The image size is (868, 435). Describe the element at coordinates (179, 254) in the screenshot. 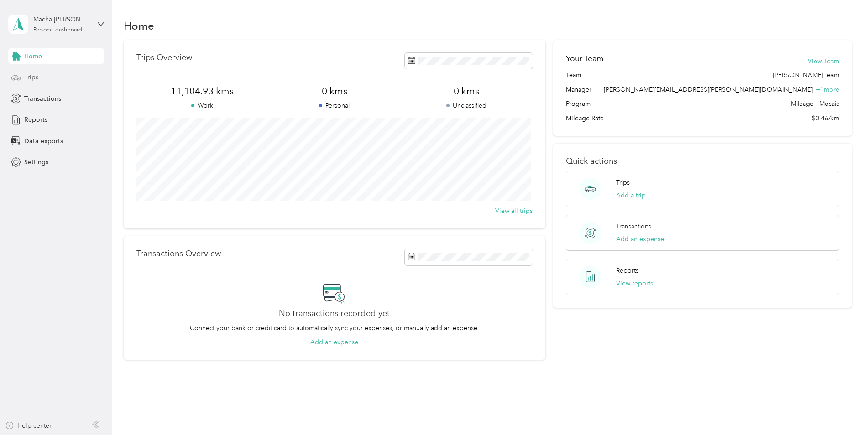

I see `p: Transactions Overview` at that location.